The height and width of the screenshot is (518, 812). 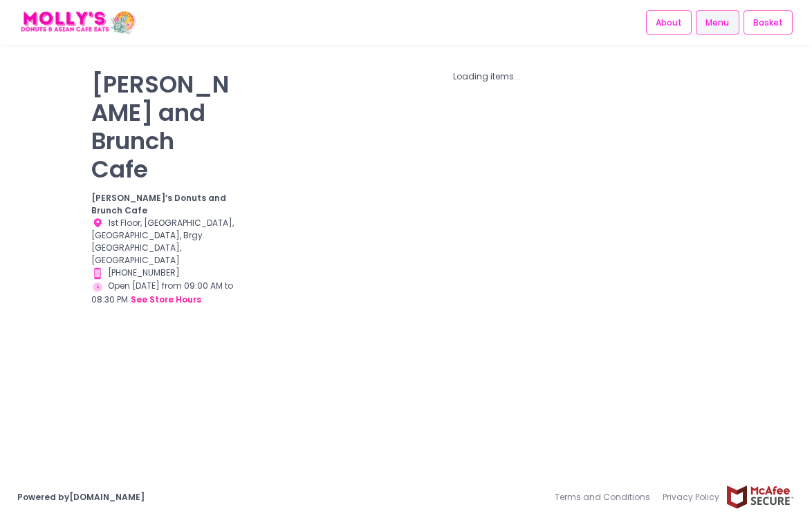 I want to click on a: About, so click(x=669, y=23).